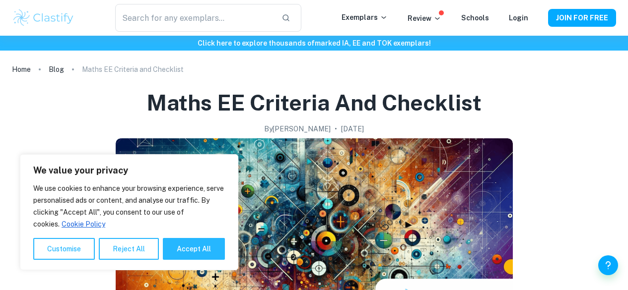  Describe the element at coordinates (582, 18) in the screenshot. I see `a: JOIN FOR FREE` at that location.